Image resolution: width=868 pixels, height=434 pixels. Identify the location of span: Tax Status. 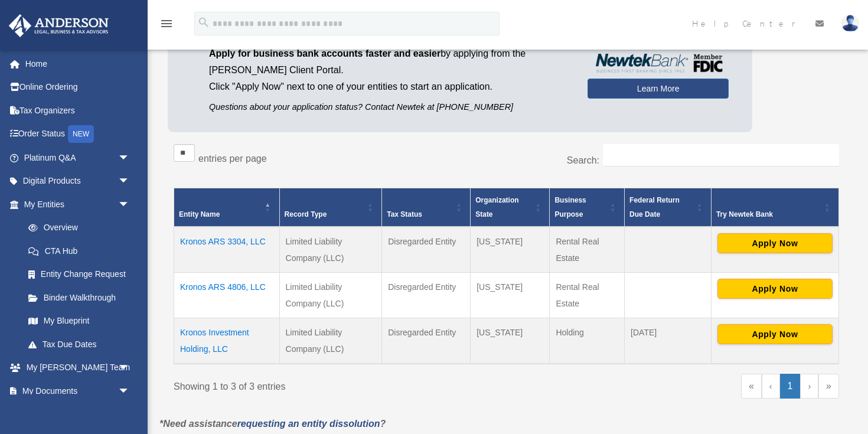
(404, 214).